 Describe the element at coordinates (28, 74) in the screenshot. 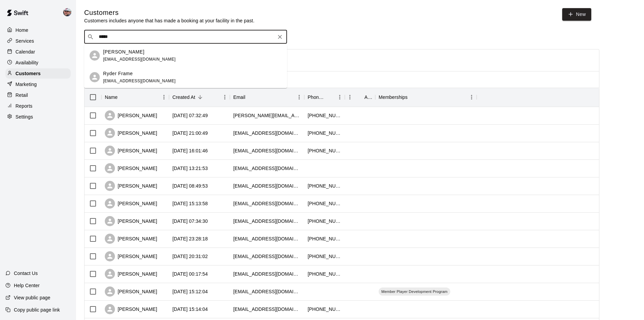

I see `p: Customers` at that location.